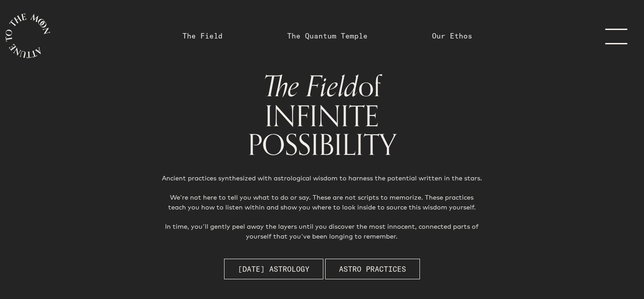 This screenshot has height=299, width=644. Describe the element at coordinates (372, 269) in the screenshot. I see `span: Astro Practices` at that location.